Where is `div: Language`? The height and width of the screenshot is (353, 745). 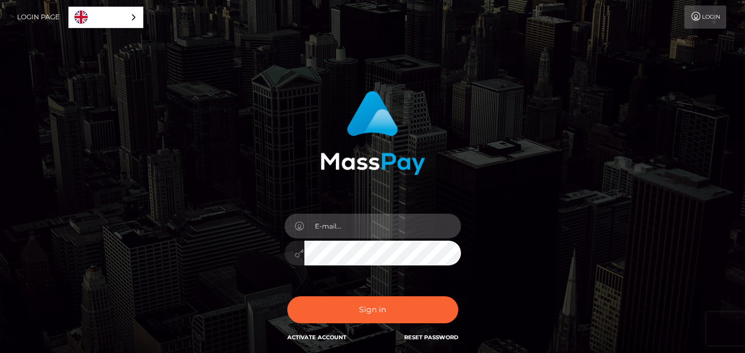
div: Language is located at coordinates (106, 17).